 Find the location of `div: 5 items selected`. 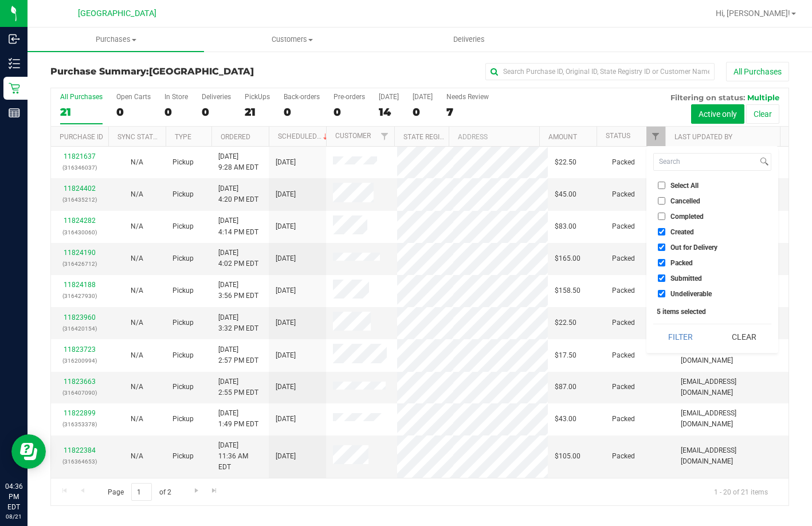

div: 5 items selected is located at coordinates (713, 312).